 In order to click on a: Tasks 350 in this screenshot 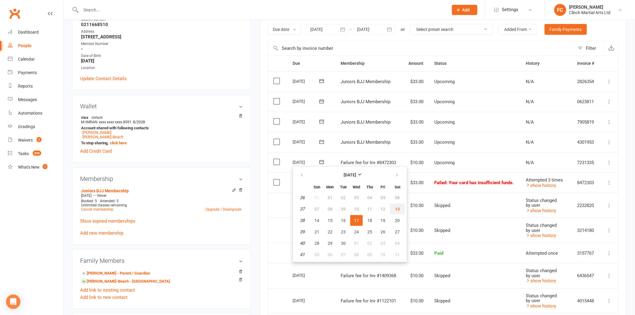, I will do `click(35, 154)`.